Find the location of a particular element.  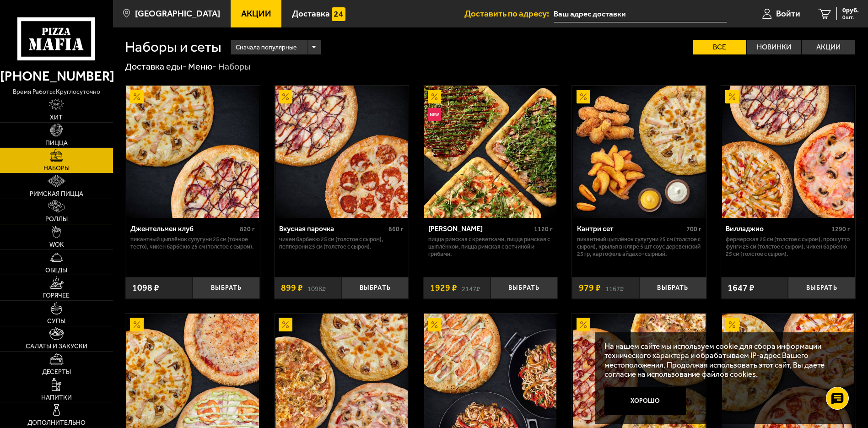

img: 15daf4d41897b9f0e9f617042186c801.svg is located at coordinates (339, 14).